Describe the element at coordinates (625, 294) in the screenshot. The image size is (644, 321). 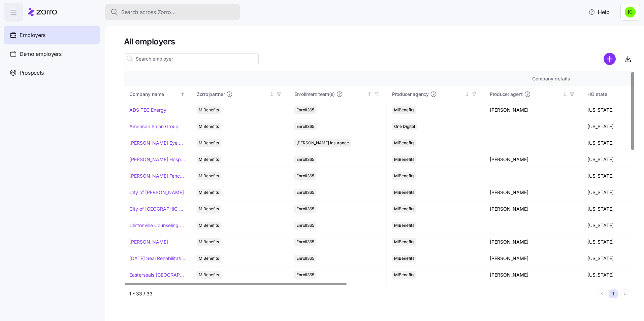
I see `button: Next page` at that location.